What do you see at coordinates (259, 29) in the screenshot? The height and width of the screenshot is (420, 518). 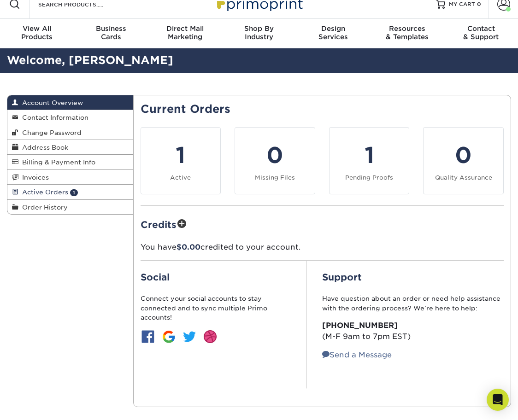 I see `span: Shop By` at bounding box center [259, 29].